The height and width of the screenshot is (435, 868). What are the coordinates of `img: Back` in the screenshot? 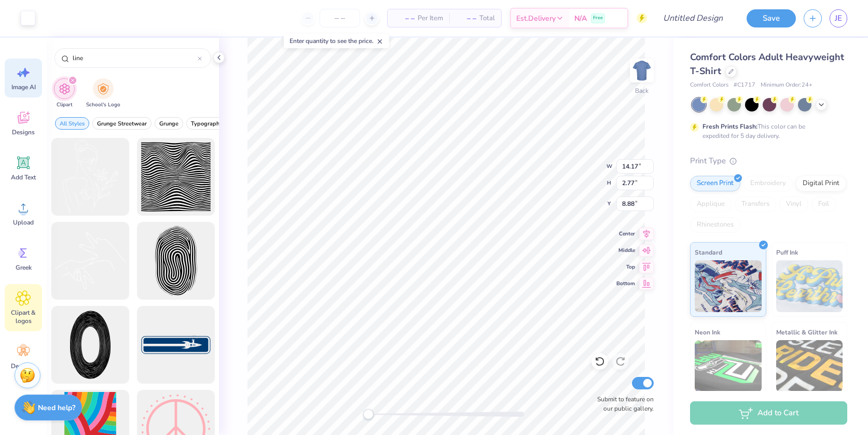 It's located at (642, 70).